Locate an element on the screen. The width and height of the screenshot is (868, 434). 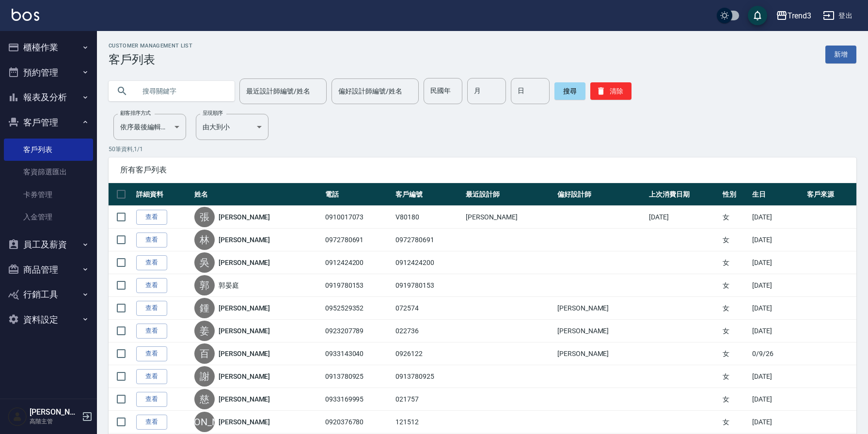
td: 0919780153 is located at coordinates (358, 285).